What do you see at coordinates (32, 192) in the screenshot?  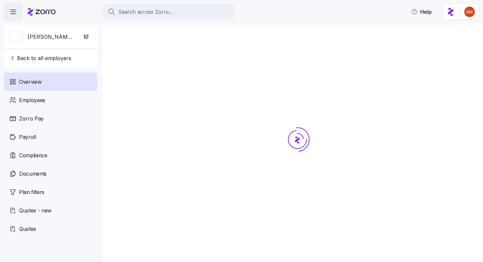 I see `span: Plan filters` at bounding box center [32, 192].